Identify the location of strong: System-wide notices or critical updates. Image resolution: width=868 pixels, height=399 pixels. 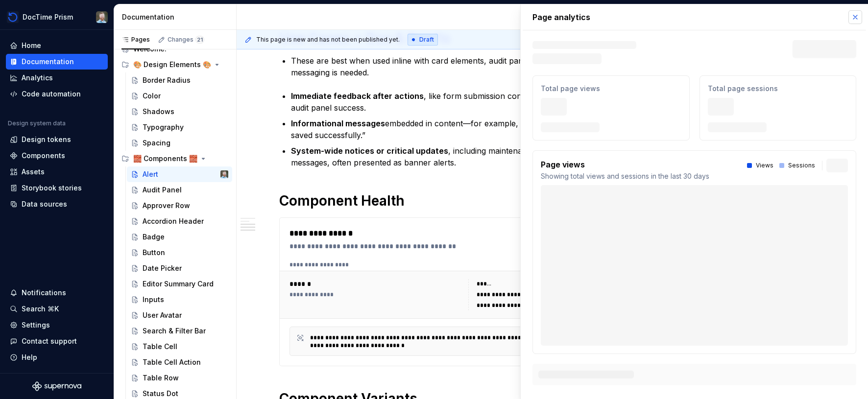
(369, 151).